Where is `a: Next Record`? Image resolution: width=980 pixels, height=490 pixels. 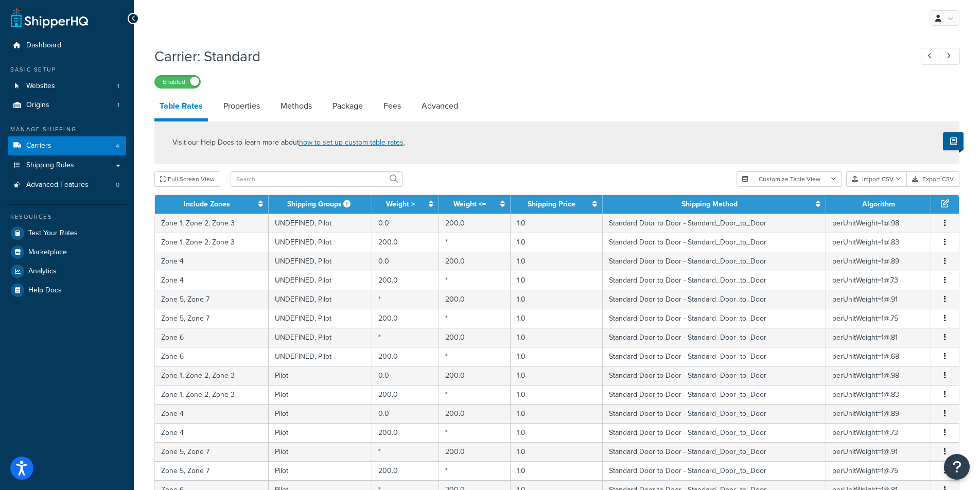
a: Next Record is located at coordinates (949, 56).